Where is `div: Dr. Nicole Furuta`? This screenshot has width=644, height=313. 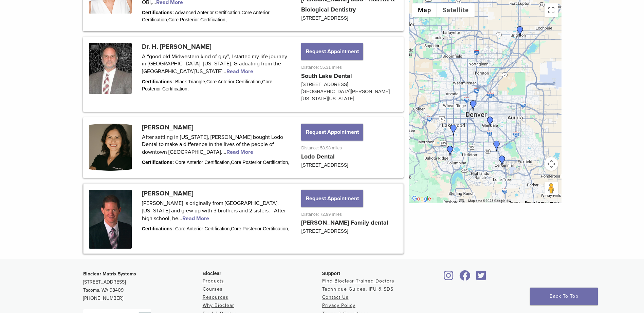
div: Dr. Nicole Furuta is located at coordinates (473, 106).